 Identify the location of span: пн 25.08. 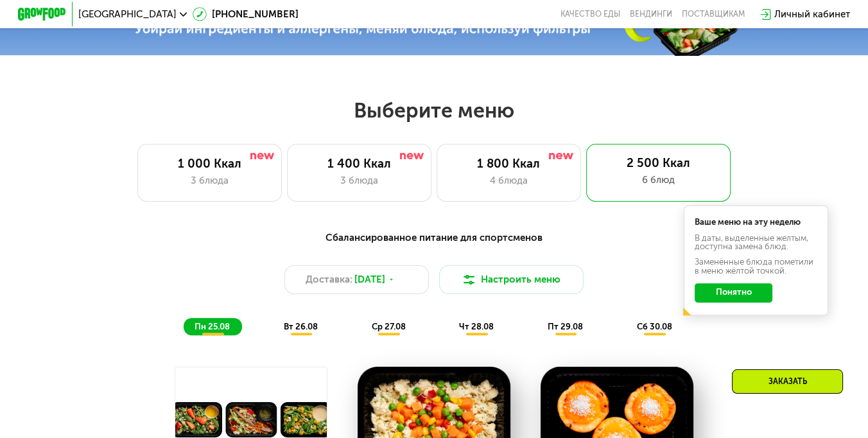
(212, 327).